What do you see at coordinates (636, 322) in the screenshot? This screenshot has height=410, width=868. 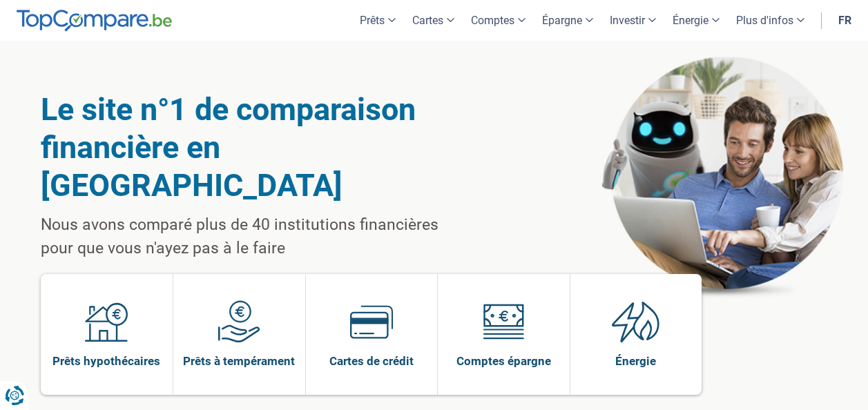 I see `img: Énergie` at bounding box center [636, 322].